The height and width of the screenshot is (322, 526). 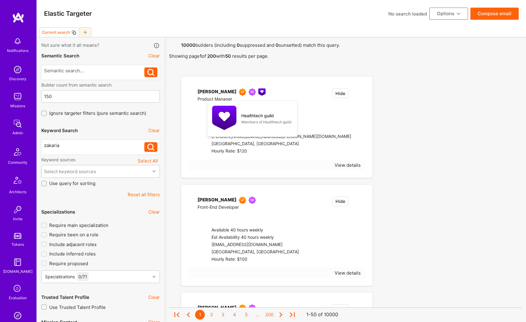 What do you see at coordinates (73, 244) in the screenshot?
I see `span: Include adjacent roles` at bounding box center [73, 244].